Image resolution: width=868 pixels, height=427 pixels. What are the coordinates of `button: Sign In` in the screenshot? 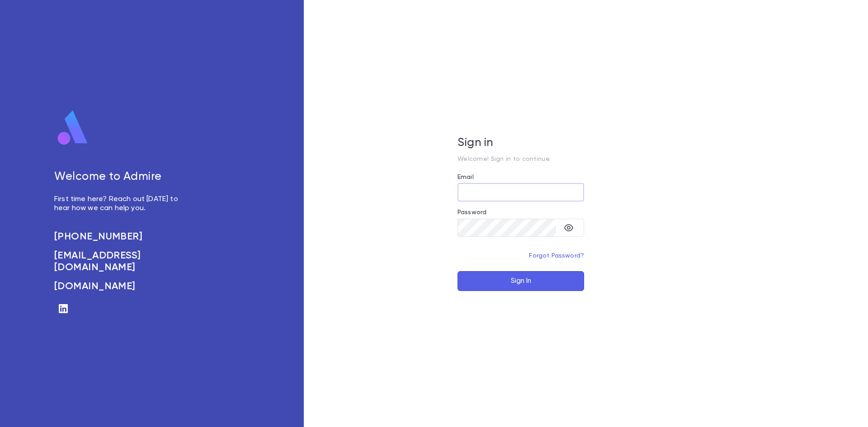 It's located at (521, 281).